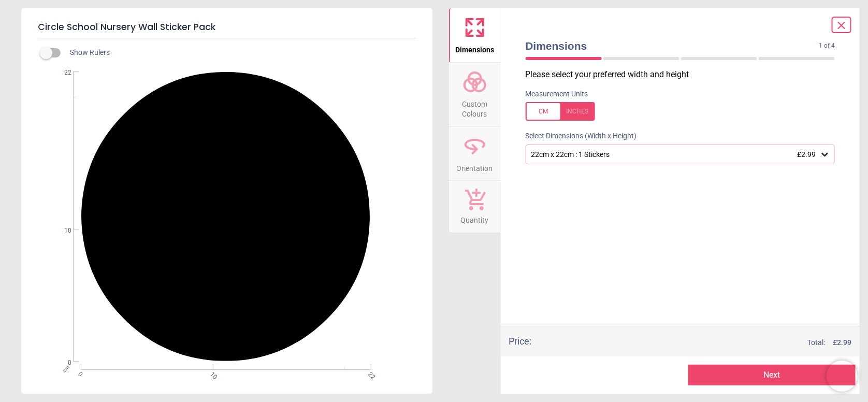 Image resolution: width=868 pixels, height=402 pixels. I want to click on span: cm, so click(67, 370).